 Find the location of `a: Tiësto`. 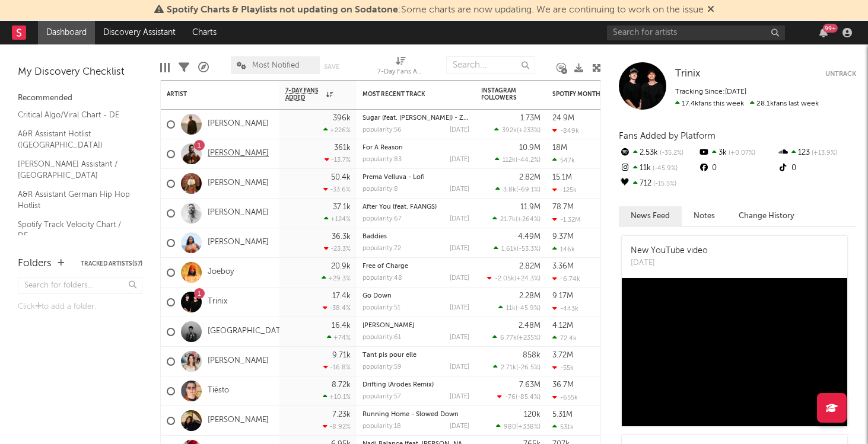

a: Tiësto is located at coordinates (218, 391).